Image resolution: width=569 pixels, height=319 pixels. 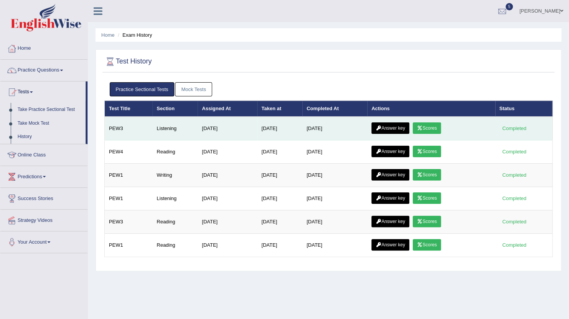 I want to click on th: Status, so click(x=524, y=109).